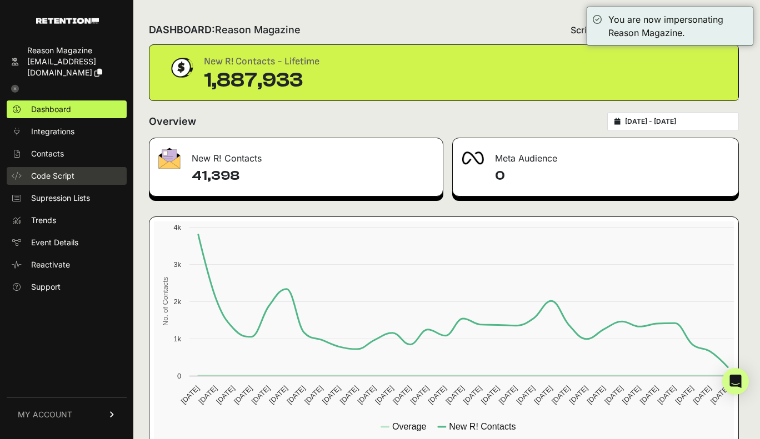 Image resolution: width=760 pixels, height=439 pixels. Describe the element at coordinates (67, 243) in the screenshot. I see `a: Event Details` at that location.